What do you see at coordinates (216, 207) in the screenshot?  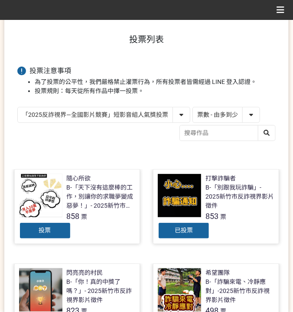 I see `a: 打擊詐騙者B-「別跟我玩詐騙」- 2025新竹市反詐視界影片徵件853票已投票` at bounding box center [216, 207].